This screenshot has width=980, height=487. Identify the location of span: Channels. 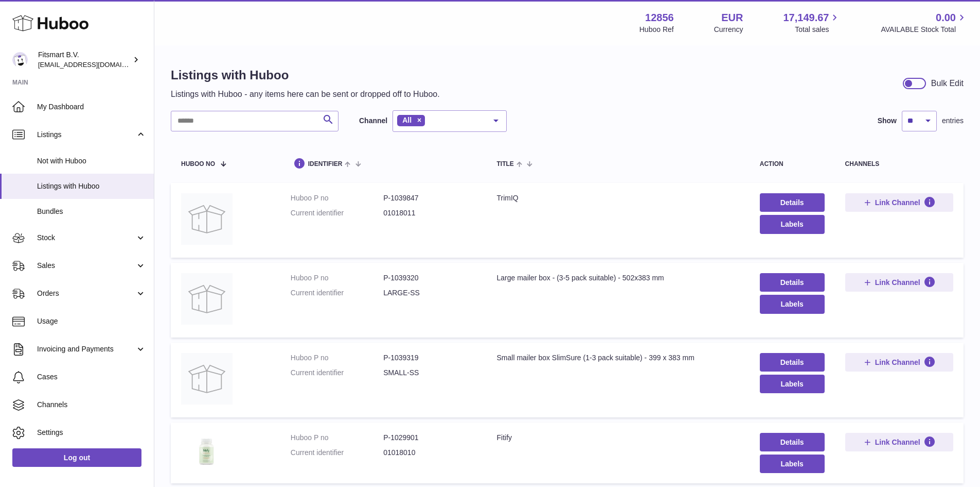
(91, 404).